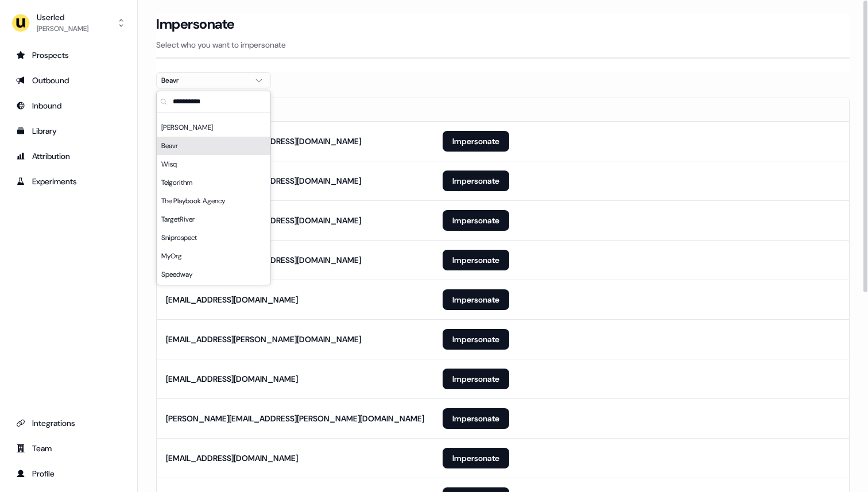 The height and width of the screenshot is (492, 868). I want to click on div: AffiniPay, so click(214, 293).